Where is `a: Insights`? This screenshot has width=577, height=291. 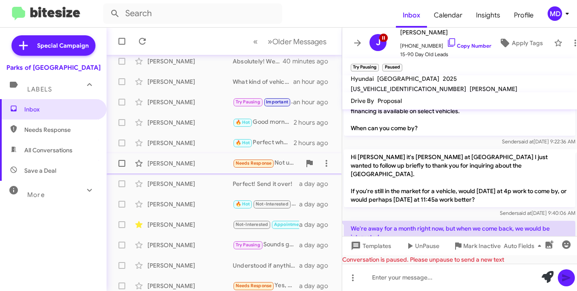
a: Insights is located at coordinates (488, 15).